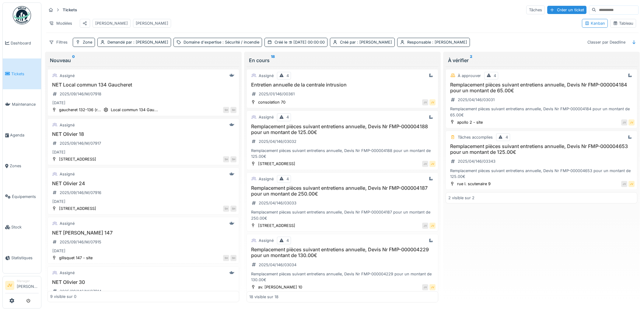  Describe the element at coordinates (22, 43) in the screenshot. I see `a: Dashboard` at that location.